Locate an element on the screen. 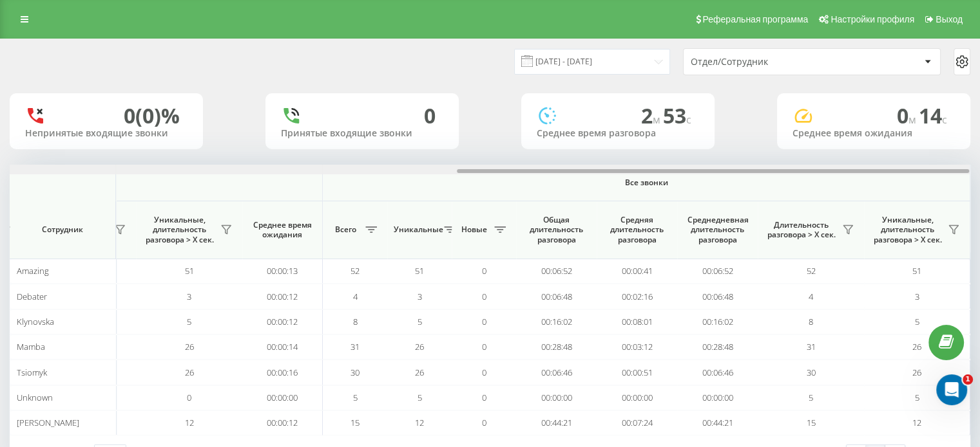 This screenshot has width=980, height=447. span: 1 is located at coordinates (968, 380).